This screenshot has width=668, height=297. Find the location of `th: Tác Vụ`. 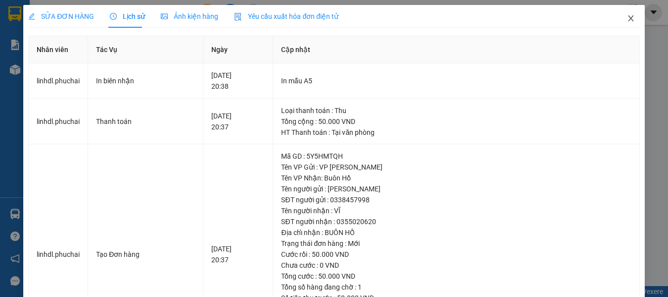

th: Tác Vụ is located at coordinates (146, 50).